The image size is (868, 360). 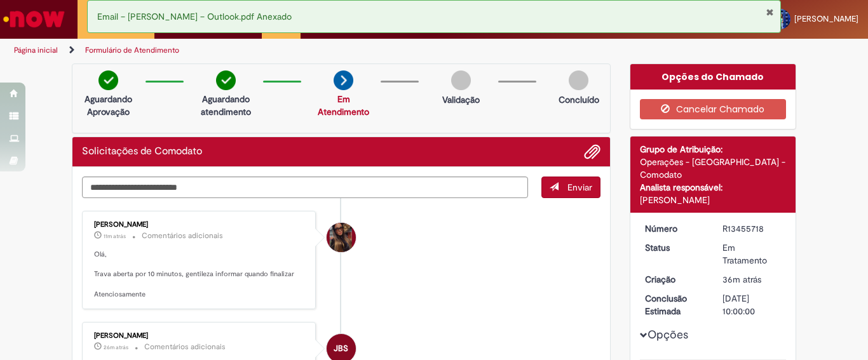 What do you see at coordinates (114, 236) in the screenshot?
I see `time: 28/08/2025 08:49:28` at bounding box center [114, 236].